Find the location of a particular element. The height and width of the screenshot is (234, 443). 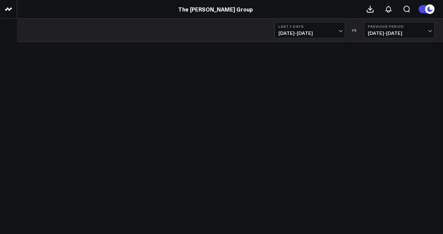

b: Previous Period is located at coordinates (399, 26).